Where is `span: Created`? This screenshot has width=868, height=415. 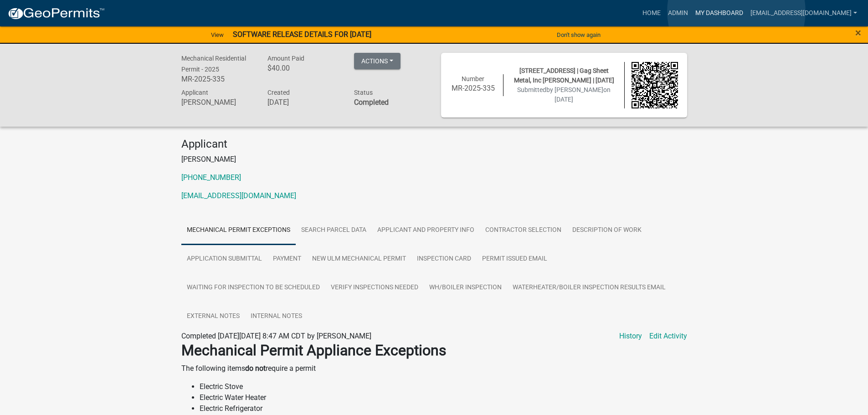
span: Created is located at coordinates (278, 93).